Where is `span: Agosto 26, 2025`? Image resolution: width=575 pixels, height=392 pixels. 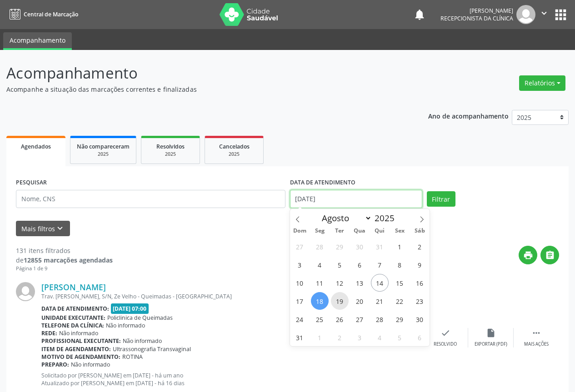 span: Agosto 26, 2025 is located at coordinates (340, 319).